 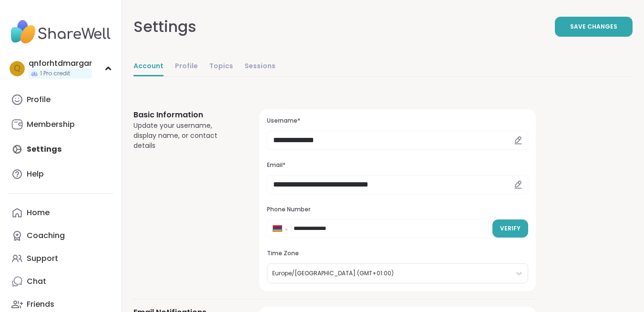 What do you see at coordinates (510, 229) in the screenshot?
I see `button: Verify` at bounding box center [510, 229].